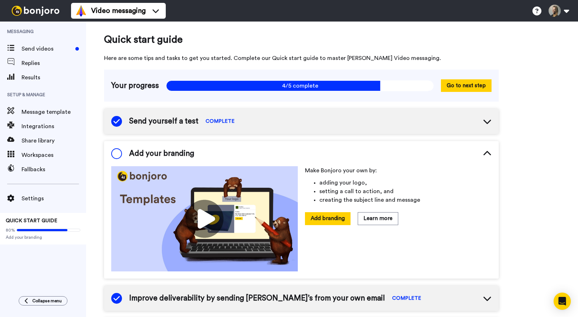  Describe the element at coordinates (405, 191) in the screenshot. I see `li: setting a call to action, and` at that location.